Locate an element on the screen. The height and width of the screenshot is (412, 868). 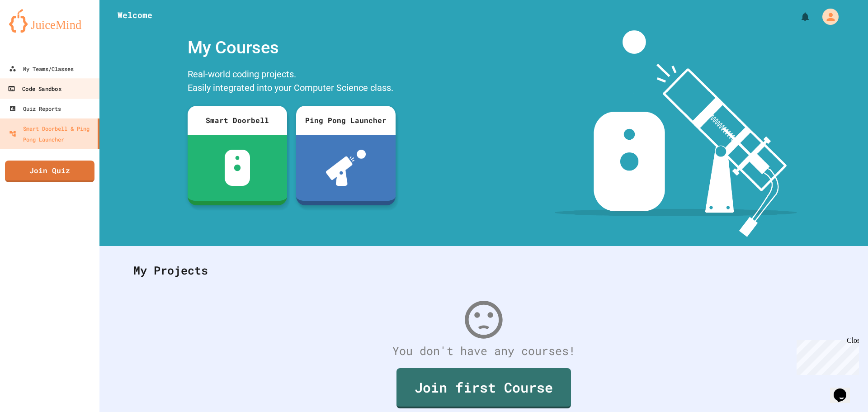
a: Join Quiz is located at coordinates (49, 171).